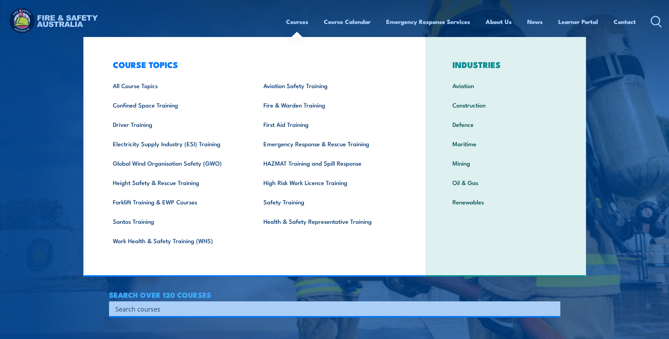 This screenshot has height=339, width=669. What do you see at coordinates (177, 143) in the screenshot?
I see `a: Electricity Supply Industry (ESI) Training` at bounding box center [177, 143].